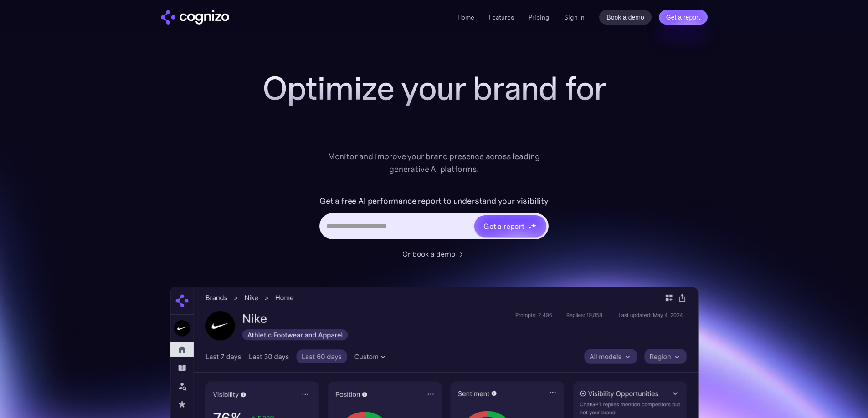 This screenshot has height=418, width=868. Describe the element at coordinates (574, 17) in the screenshot. I see `a: Sign in` at that location.